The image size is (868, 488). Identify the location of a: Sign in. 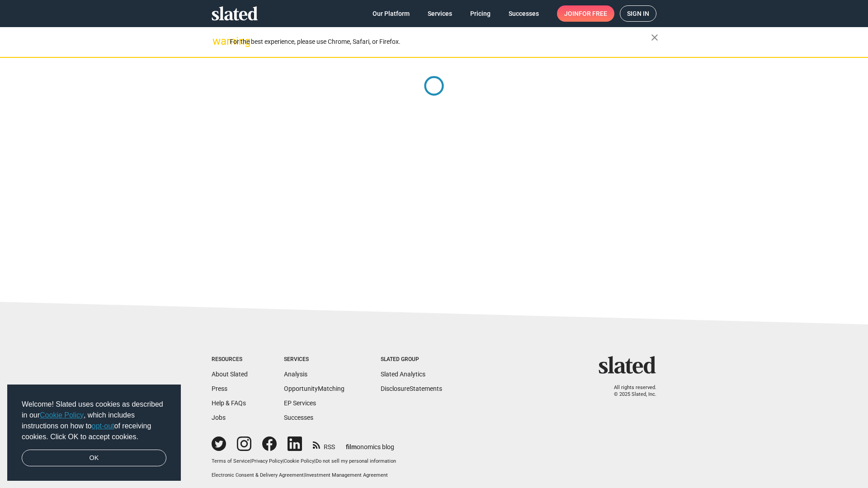
(638, 14).